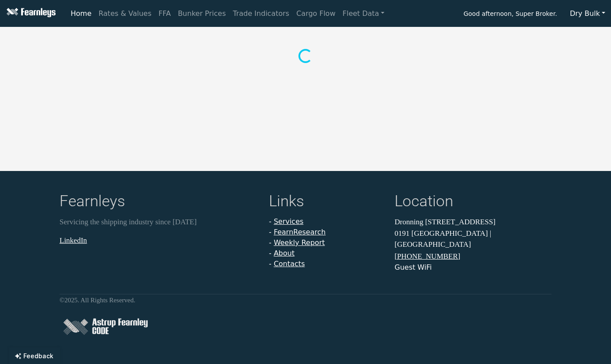  What do you see at coordinates (261, 14) in the screenshot?
I see `a: Trade Indicators` at bounding box center [261, 14].